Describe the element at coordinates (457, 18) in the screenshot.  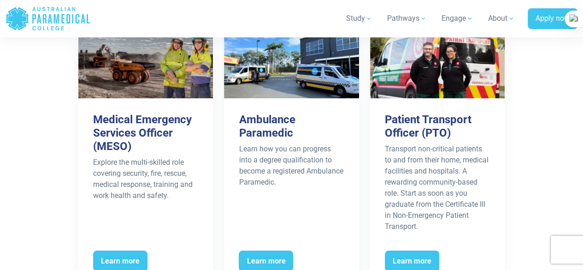
I see `a: Engage` at that location.